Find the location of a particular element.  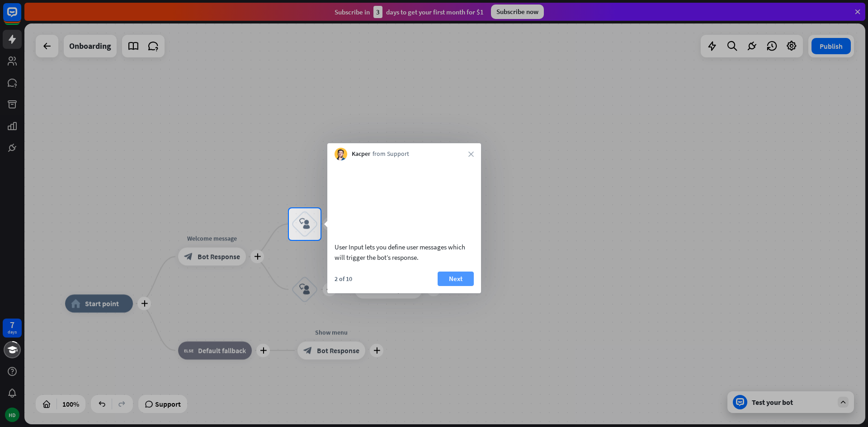

span: Kacper is located at coordinates (361, 154).